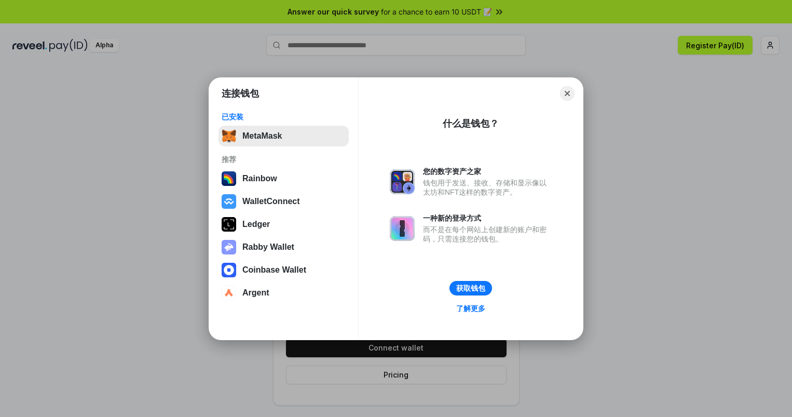 This screenshot has width=792, height=417. I want to click on div: WalletConnect, so click(271, 201).